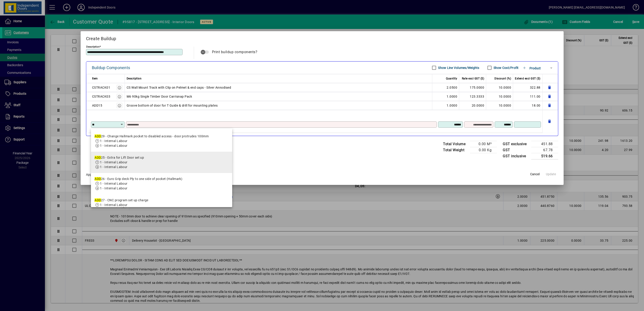 The height and width of the screenshot is (311, 644). What do you see at coordinates (161, 141) in the screenshot?
I see `mat-option: ADD29 - Change Hallmark pocket to disabled access - door protrudes 100mm` at bounding box center [161, 141].